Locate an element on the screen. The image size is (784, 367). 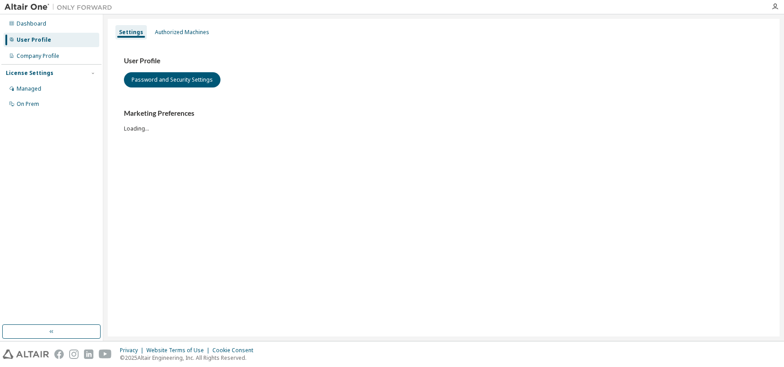
div: User Profile is located at coordinates (34, 40).